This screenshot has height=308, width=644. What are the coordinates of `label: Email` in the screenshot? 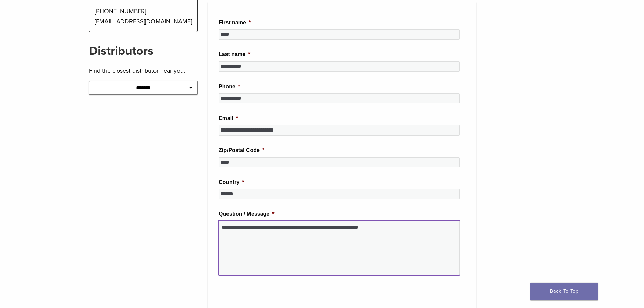 It's located at (228, 118).